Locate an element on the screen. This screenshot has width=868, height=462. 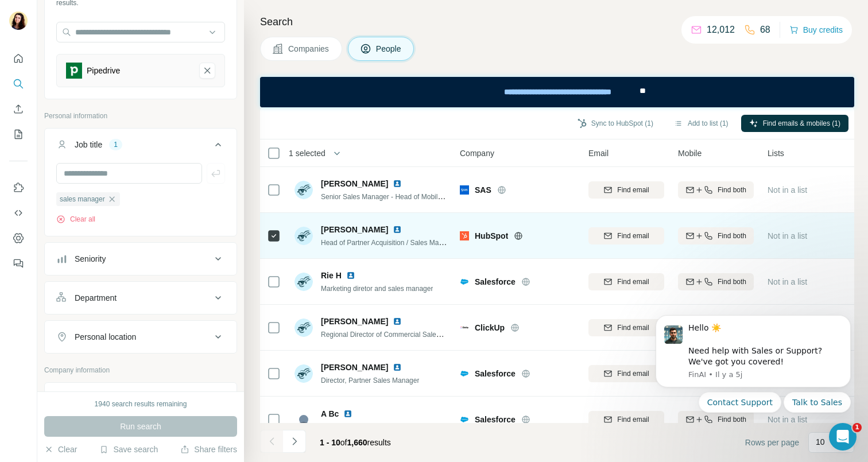
span: A Bc is located at coordinates (330, 414).